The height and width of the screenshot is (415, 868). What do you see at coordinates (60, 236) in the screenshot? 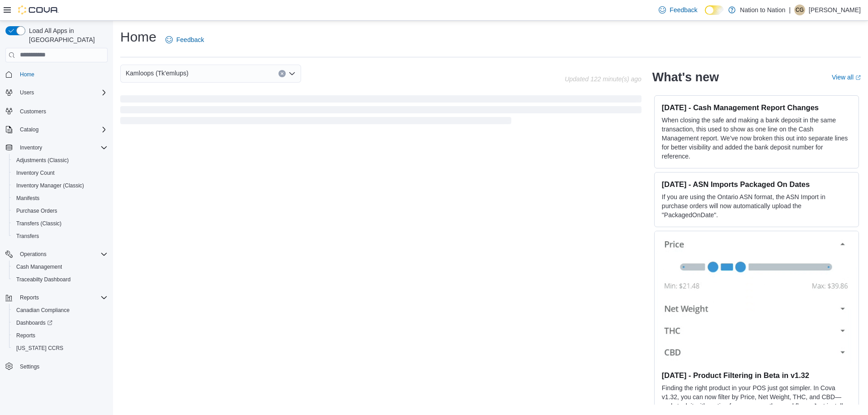
I see `button: Transfers` at bounding box center [60, 236].